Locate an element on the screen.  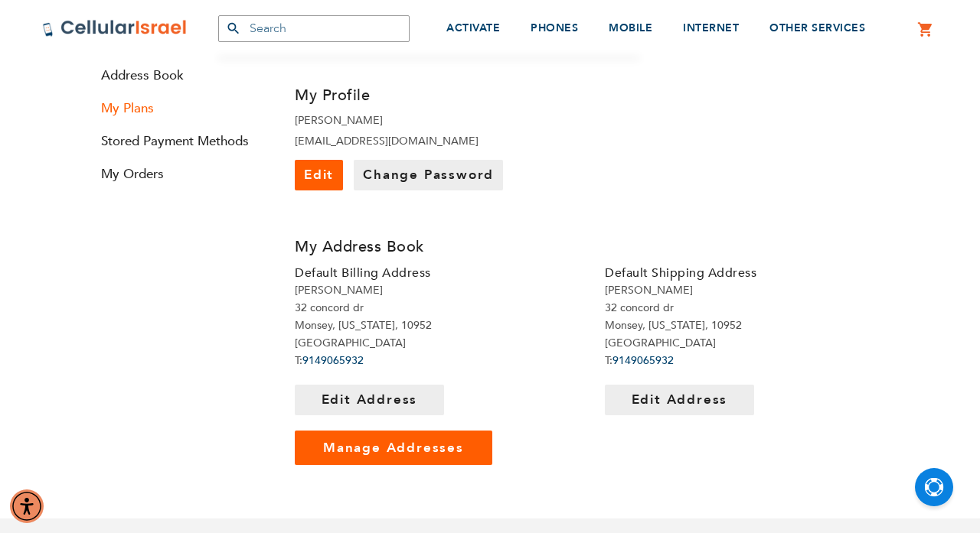
a: My Orders is located at coordinates (180, 174).